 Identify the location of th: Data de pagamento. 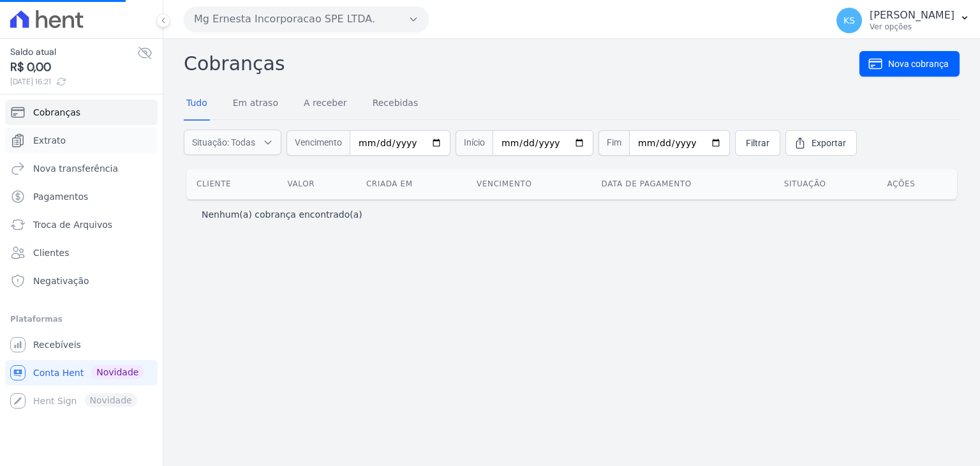
(683, 184).